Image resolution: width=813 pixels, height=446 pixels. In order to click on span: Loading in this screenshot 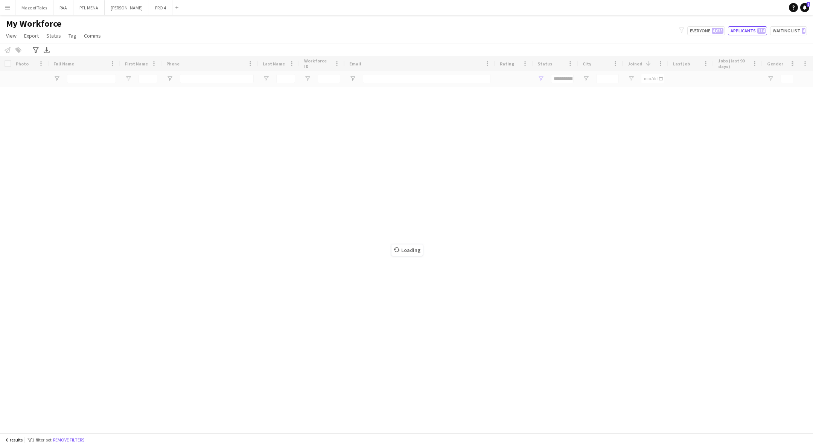, I will do `click(407, 250)`.